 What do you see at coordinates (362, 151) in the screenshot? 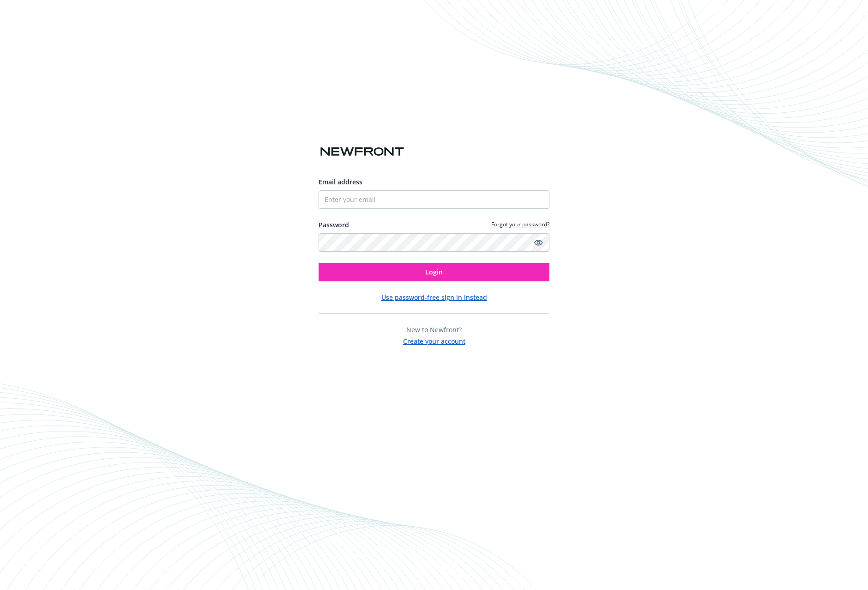
I see `img: Newfront logo` at bounding box center [362, 151].